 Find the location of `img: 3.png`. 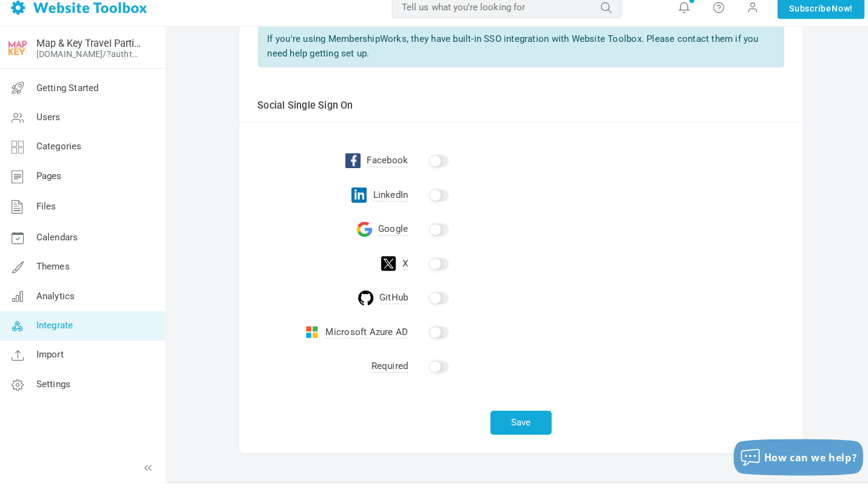

img: 3.png is located at coordinates (17, 58).